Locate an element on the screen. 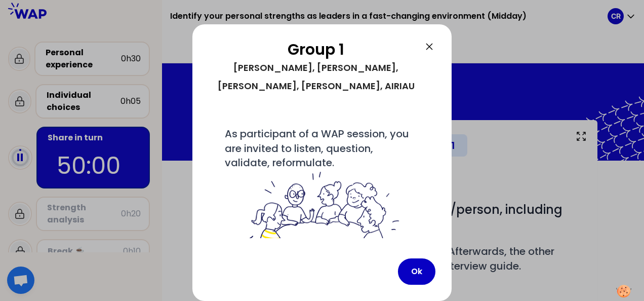 The image size is (644, 301). button: Ok is located at coordinates (417, 272).